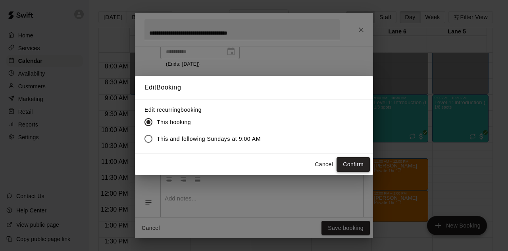 The image size is (508, 251). What do you see at coordinates (254, 87) in the screenshot?
I see `h2: Edit Booking` at bounding box center [254, 87].